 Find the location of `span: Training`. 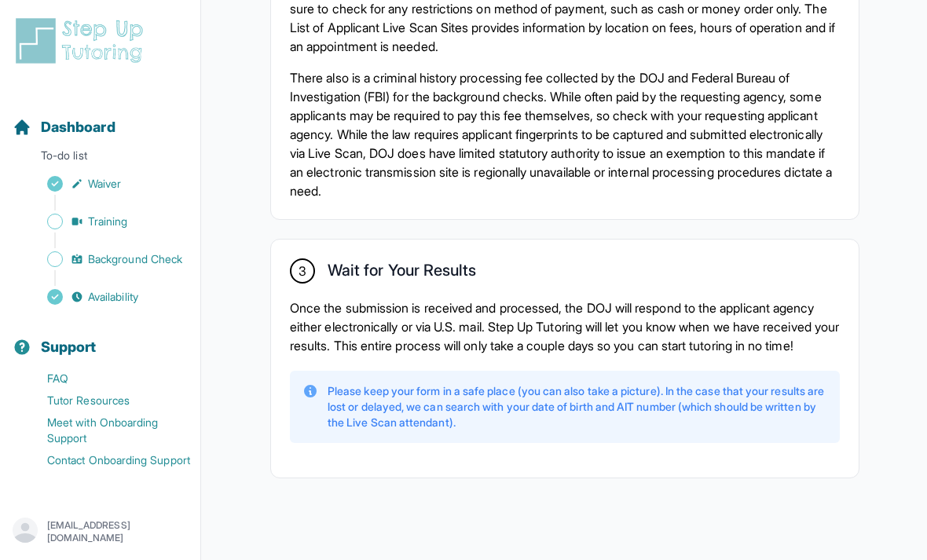

span: Training is located at coordinates (108, 222).